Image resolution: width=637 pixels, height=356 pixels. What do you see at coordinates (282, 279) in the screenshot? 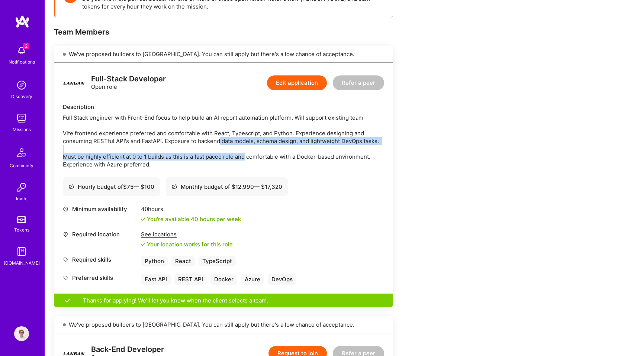
I see `div: DevOps` at bounding box center [282, 279].